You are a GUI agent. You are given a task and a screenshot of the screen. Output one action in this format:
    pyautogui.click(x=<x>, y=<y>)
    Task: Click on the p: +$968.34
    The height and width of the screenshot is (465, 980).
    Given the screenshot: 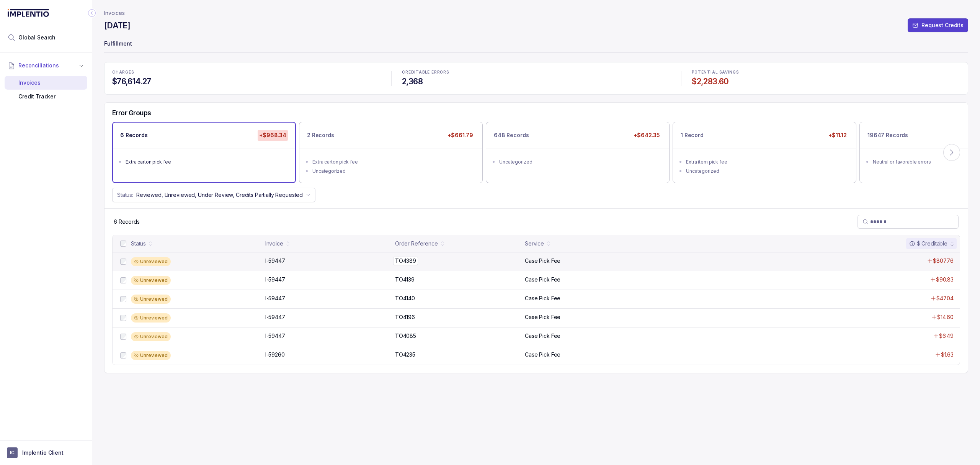 What is the action you would take?
    pyautogui.click(x=273, y=135)
    